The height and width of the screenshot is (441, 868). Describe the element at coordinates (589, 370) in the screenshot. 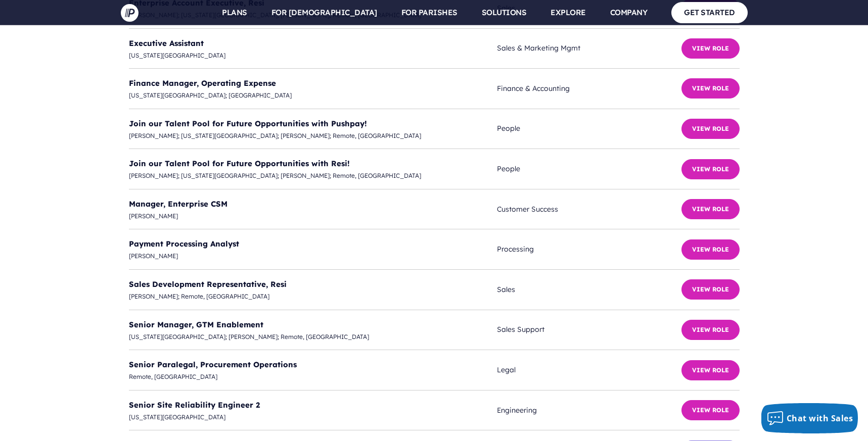

I see `span: Legal` at that location.